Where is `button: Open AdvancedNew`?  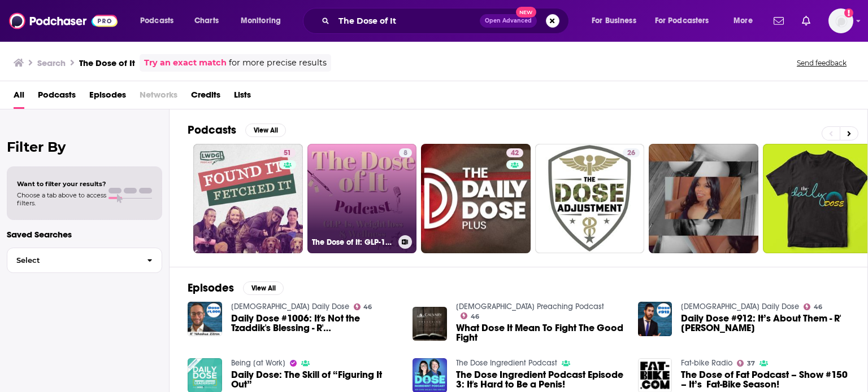
button: Open AdvancedNew is located at coordinates (508, 21).